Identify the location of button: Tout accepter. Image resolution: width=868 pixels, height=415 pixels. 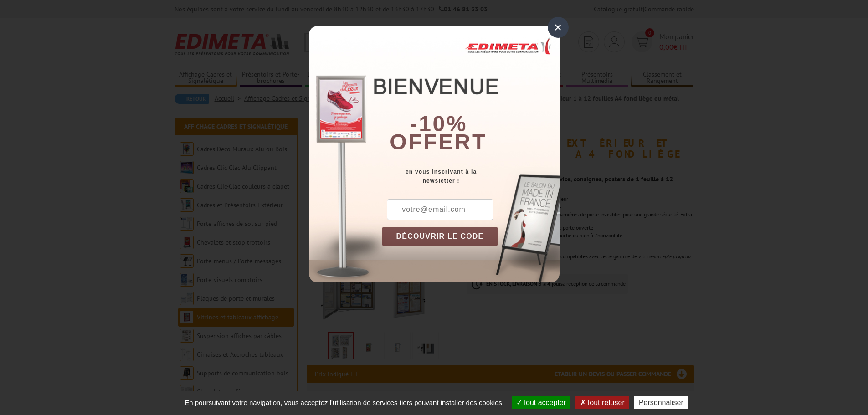
(541, 402).